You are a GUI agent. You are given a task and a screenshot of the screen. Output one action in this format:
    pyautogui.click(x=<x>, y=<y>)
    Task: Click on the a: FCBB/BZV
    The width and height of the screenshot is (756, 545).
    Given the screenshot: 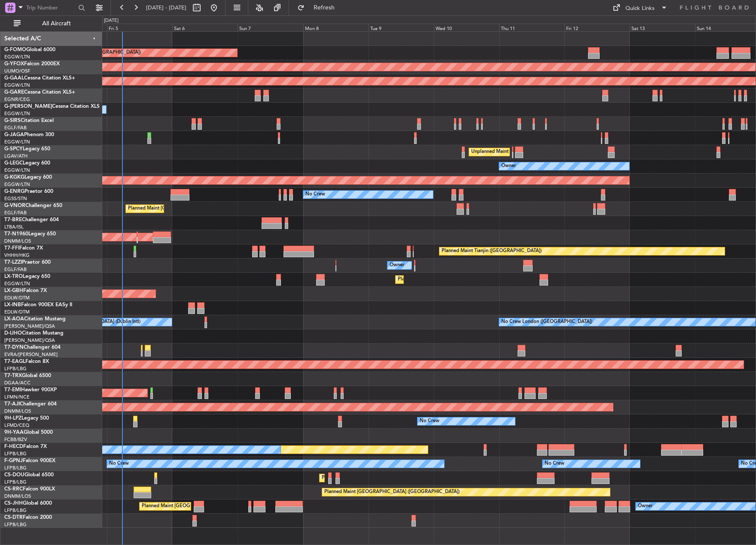 What is the action you would take?
    pyautogui.click(x=16, y=439)
    